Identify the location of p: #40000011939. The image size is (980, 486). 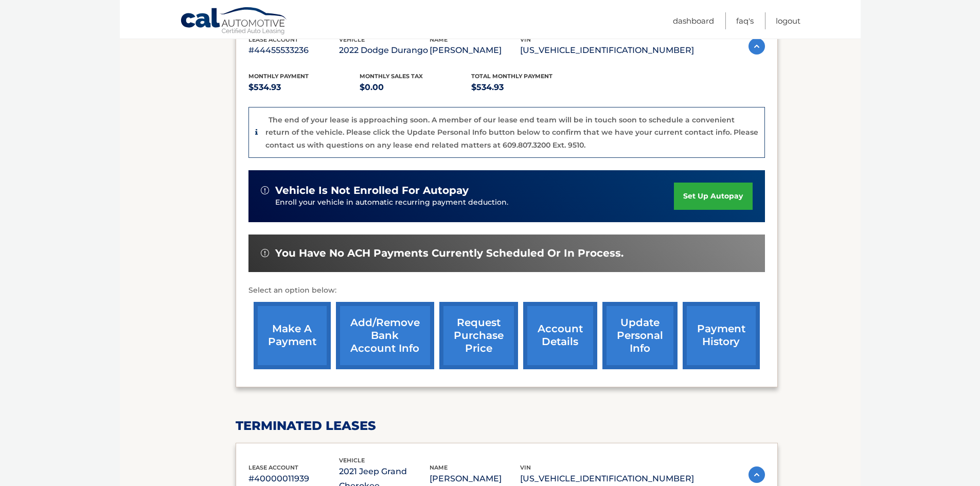
(294, 479).